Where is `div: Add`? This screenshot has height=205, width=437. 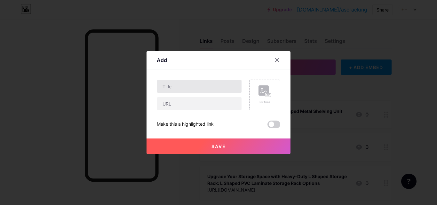
div: Add is located at coordinates (162, 60).